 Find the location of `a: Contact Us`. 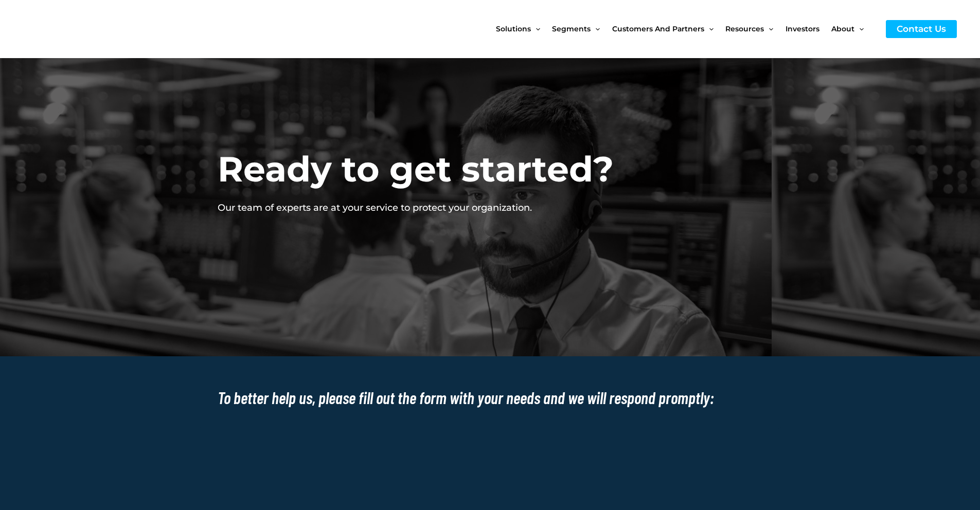

a: Contact Us is located at coordinates (922, 29).